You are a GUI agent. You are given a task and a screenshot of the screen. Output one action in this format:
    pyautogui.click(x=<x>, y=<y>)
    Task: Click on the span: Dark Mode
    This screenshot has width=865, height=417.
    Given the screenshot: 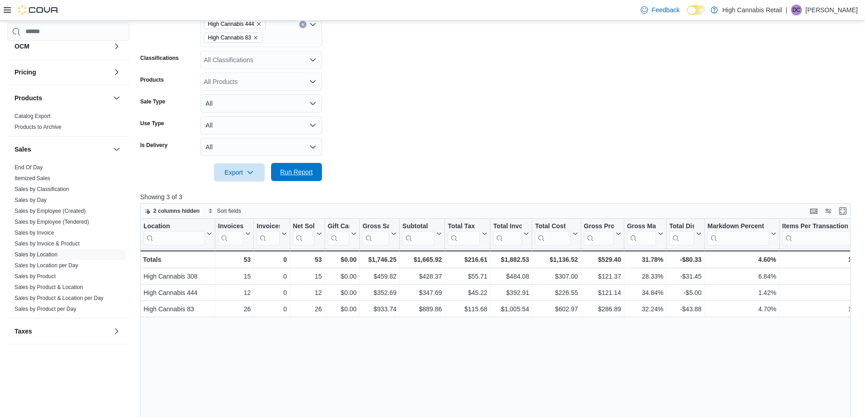 What is the action you would take?
    pyautogui.click(x=687, y=15)
    